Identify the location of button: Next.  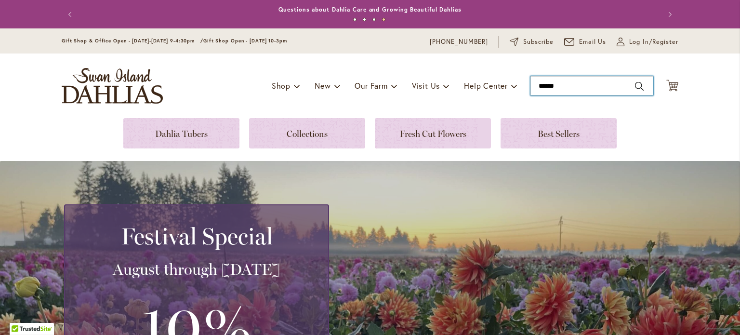
(669, 14).